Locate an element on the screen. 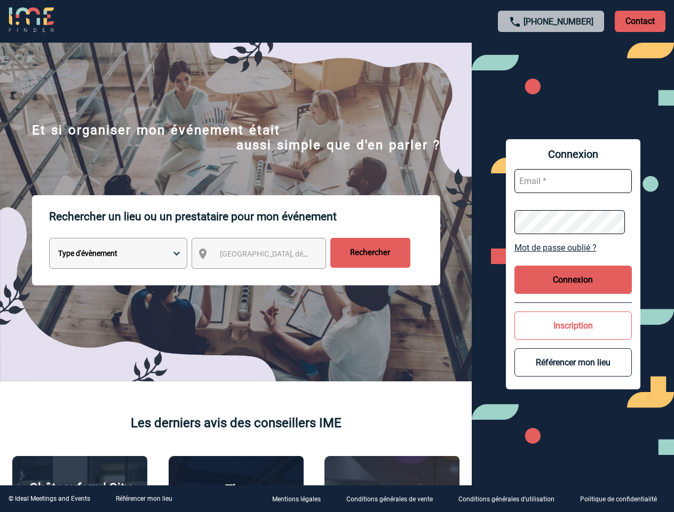 The height and width of the screenshot is (512, 674). span: Connexion is located at coordinates (573, 154).